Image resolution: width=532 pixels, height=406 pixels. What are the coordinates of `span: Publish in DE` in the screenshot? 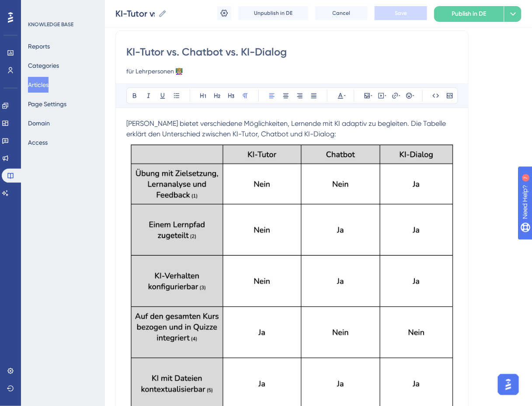 It's located at (469, 14).